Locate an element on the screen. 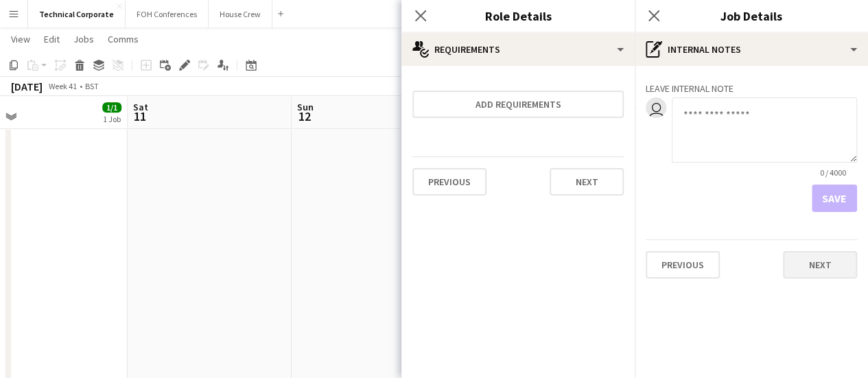  button: House Crew is located at coordinates (240, 13).